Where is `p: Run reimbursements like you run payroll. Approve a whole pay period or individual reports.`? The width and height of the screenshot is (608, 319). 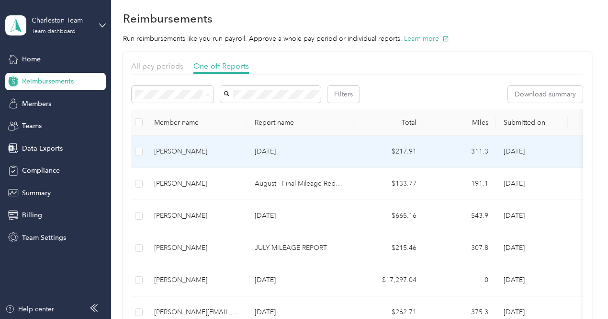
p: Run reimbursements like you run payroll. Approve a whole pay period or individual reports. is located at coordinates (357, 38).